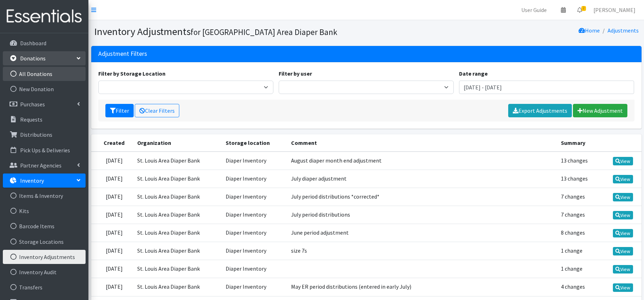  I want to click on a: Requests, so click(44, 120).